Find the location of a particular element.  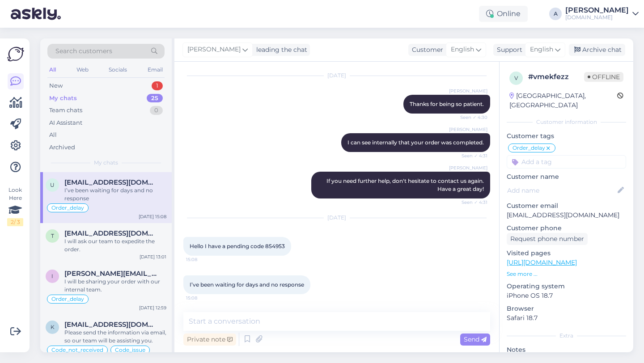

div: Request phone number is located at coordinates (547, 239).